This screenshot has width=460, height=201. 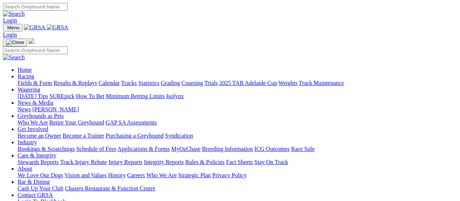 I want to click on a: Racing, so click(x=26, y=76).